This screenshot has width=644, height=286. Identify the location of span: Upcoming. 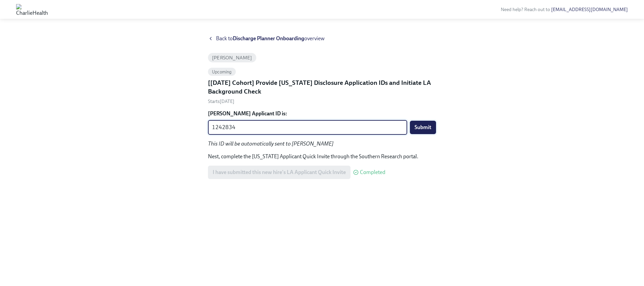
(222, 72).